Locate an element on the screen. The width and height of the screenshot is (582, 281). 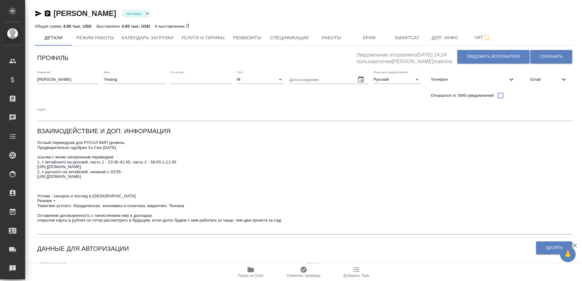
button: Скопировать ссылку is located at coordinates (48, 14).